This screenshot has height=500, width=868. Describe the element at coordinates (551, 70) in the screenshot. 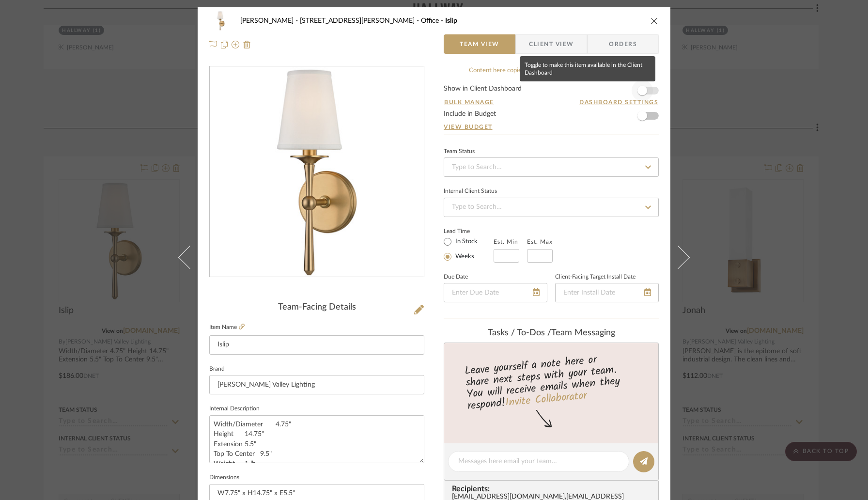

I see `div: Content here copies to Client View - confirm visibility there.` at that location.